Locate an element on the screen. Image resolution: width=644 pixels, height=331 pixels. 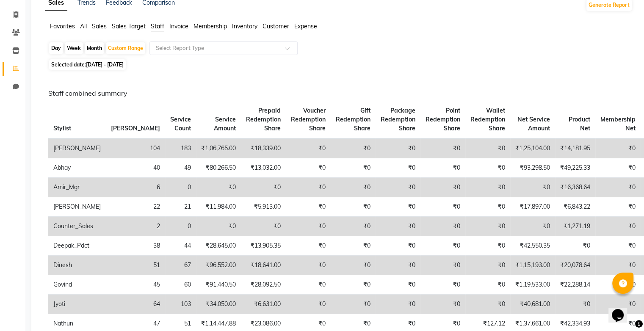
td: ₹22,288.14 is located at coordinates (575, 285).